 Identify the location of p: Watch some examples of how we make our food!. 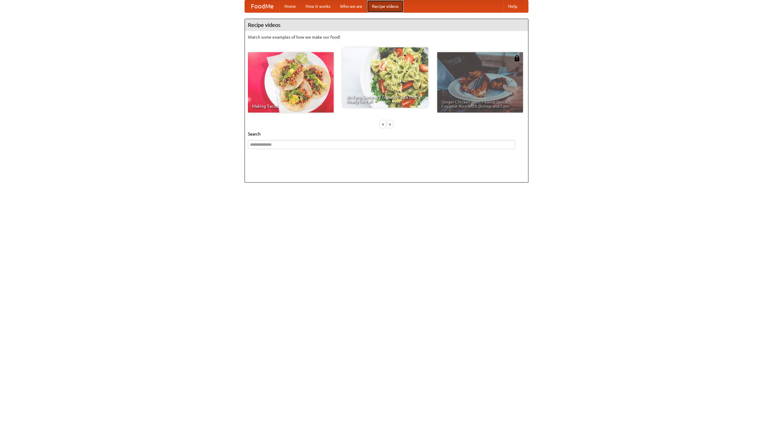
(387, 37).